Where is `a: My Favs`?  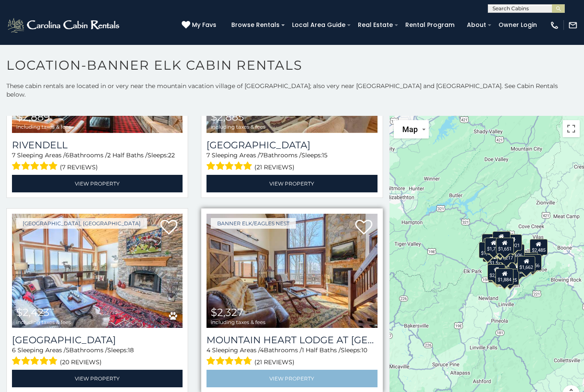
a: My Favs is located at coordinates (200, 25).